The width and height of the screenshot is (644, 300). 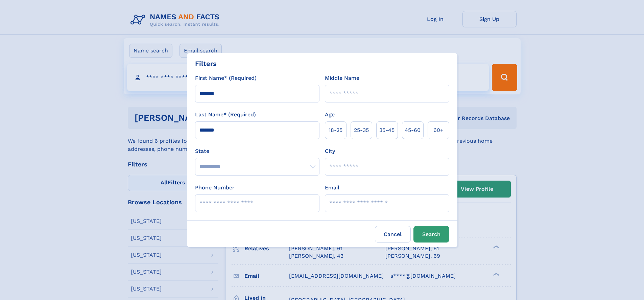 I want to click on label: Middle Name, so click(x=342, y=78).